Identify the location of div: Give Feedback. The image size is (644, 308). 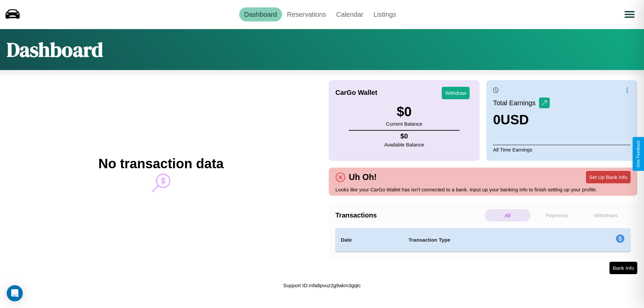
(638, 154).